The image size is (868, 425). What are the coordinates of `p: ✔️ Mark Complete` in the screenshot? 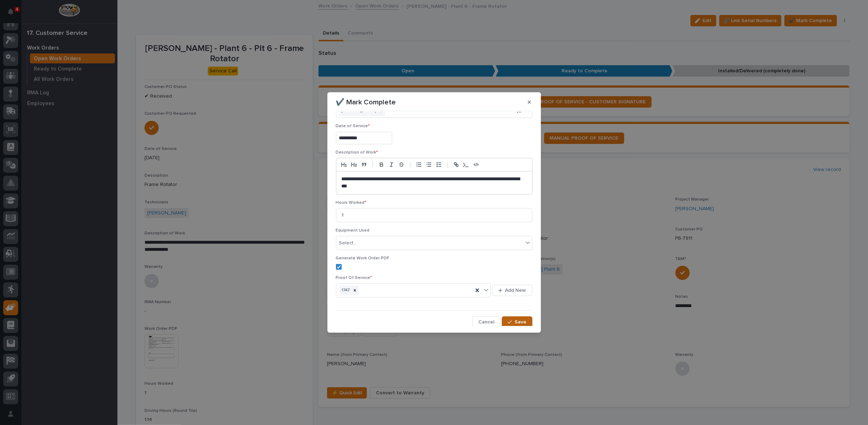 It's located at (366, 102).